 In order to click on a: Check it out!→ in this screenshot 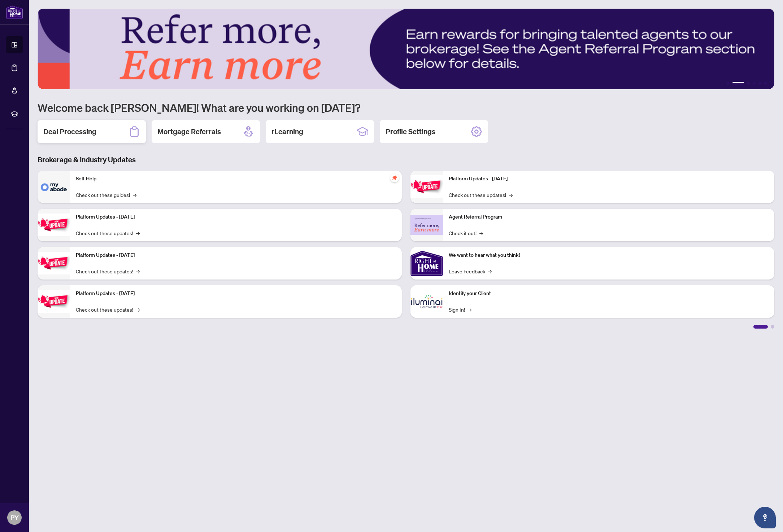, I will do `click(465, 233)`.